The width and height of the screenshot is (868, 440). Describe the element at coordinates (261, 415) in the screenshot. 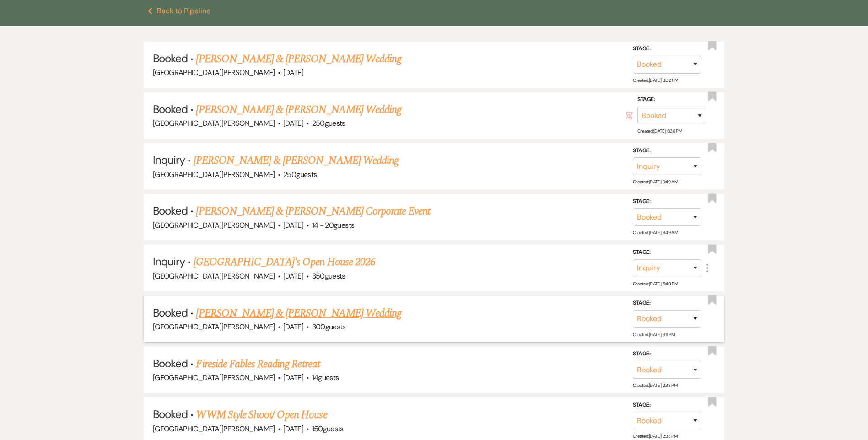

I see `a: WWM Style Shoot/ Open House` at that location.